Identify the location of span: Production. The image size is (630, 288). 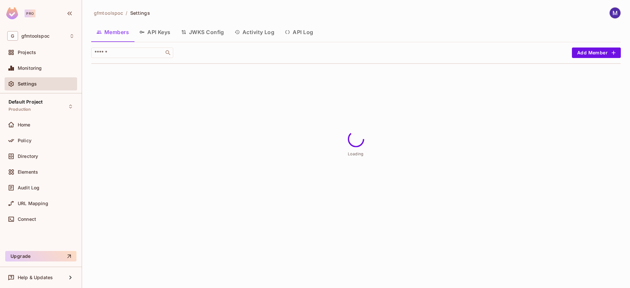
(20, 110).